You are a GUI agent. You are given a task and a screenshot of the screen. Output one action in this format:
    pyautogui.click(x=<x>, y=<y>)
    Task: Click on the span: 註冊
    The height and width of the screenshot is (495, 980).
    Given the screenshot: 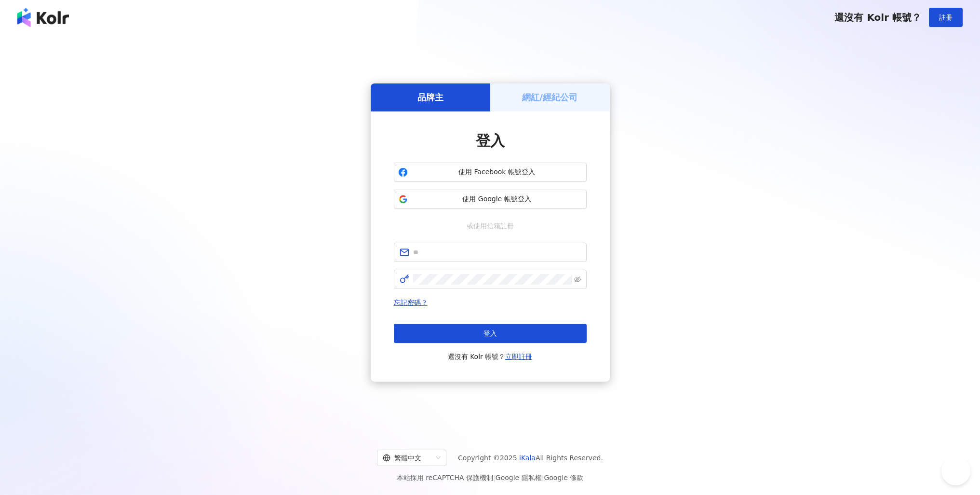 What is the action you would take?
    pyautogui.click(x=946, y=18)
    